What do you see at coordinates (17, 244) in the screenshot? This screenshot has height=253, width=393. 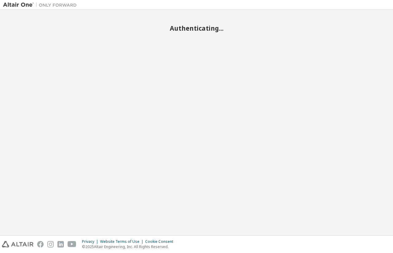 I see `img: altair_logo.svg` at bounding box center [17, 244].